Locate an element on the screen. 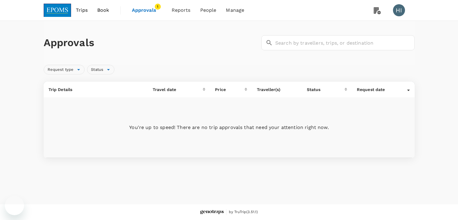 The width and height of the screenshot is (458, 220). div: Request date is located at coordinates (382, 90).